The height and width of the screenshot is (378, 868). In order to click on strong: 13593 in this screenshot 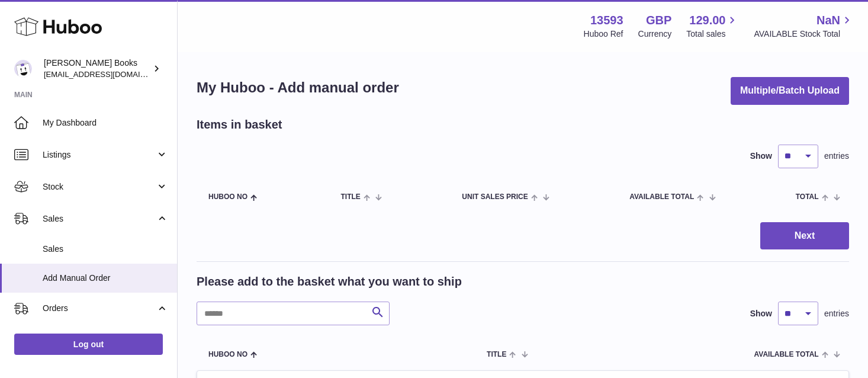, I will do `click(607, 20)`.